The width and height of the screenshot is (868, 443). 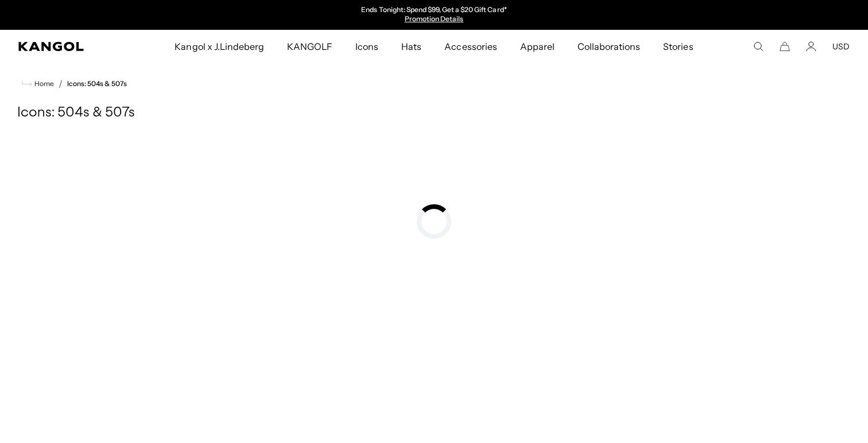 I want to click on button: USD, so click(x=841, y=46).